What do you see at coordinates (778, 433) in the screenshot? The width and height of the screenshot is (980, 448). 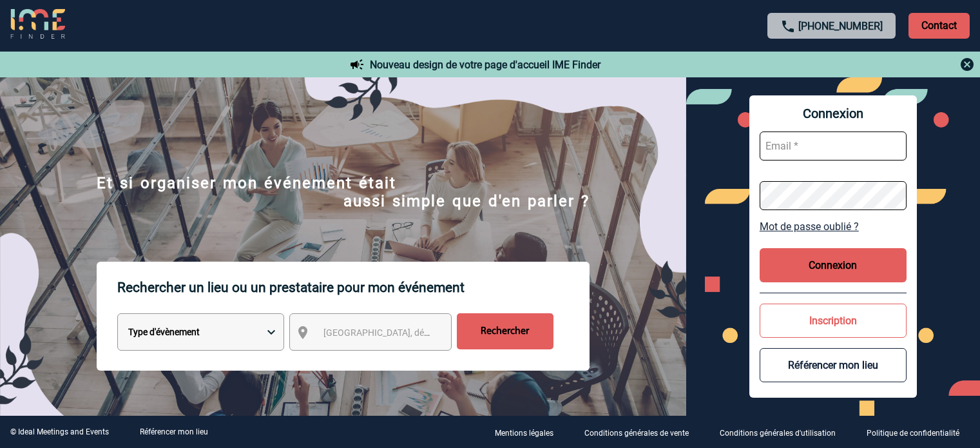 I see `p: Conditions générales d'utilisation` at bounding box center [778, 433].